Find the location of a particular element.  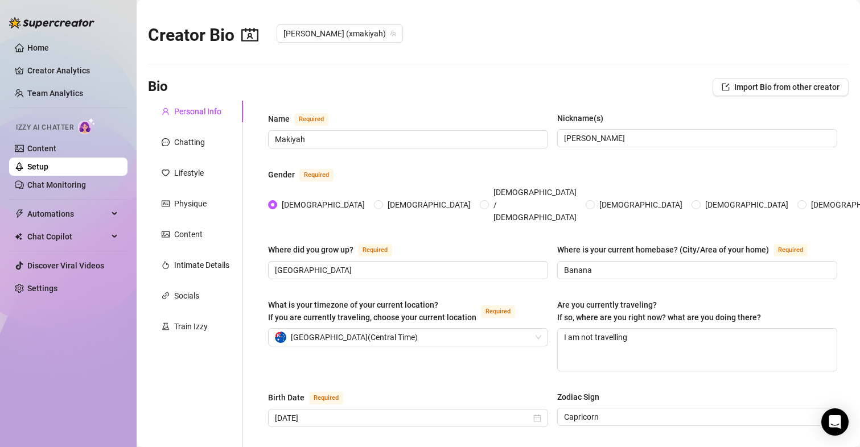

a: Home is located at coordinates (38, 48).